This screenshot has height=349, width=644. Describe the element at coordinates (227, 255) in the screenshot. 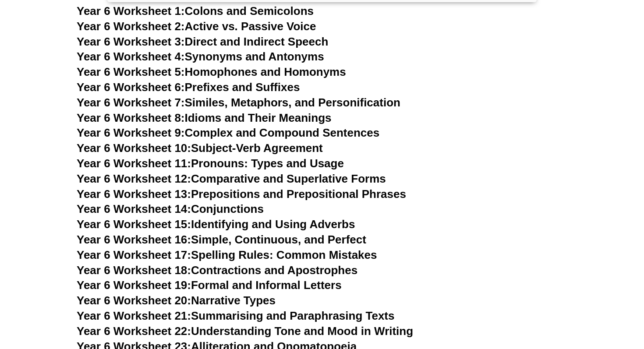

I see `a: Year 6 Worksheet 17:Spelling Rules: Common Mistakes` at that location.